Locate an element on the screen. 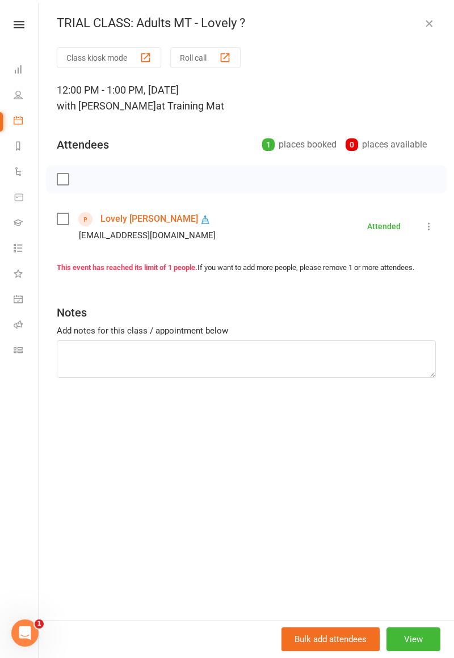 The width and height of the screenshot is (454, 658). div: Notes is located at coordinates (71, 312).